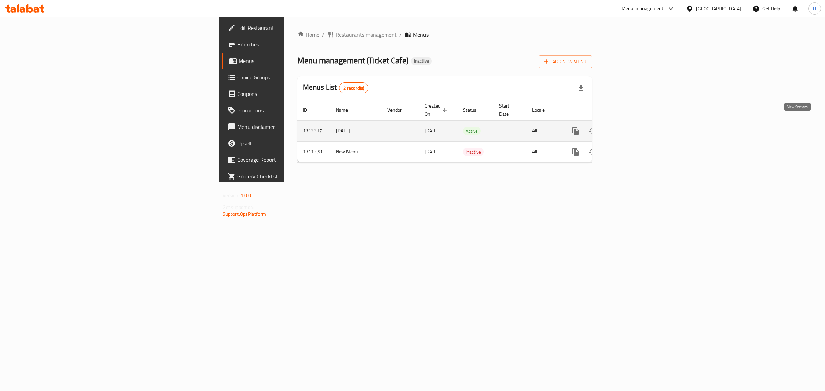 This screenshot has height=391, width=825. I want to click on div: Export file, so click(581, 88).